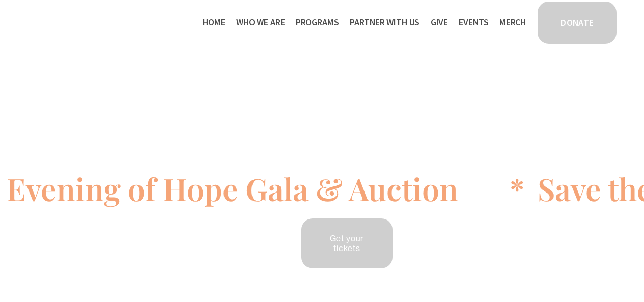 The width and height of the screenshot is (644, 302). Describe the element at coordinates (384, 22) in the screenshot. I see `span: Partner With Us` at that location.